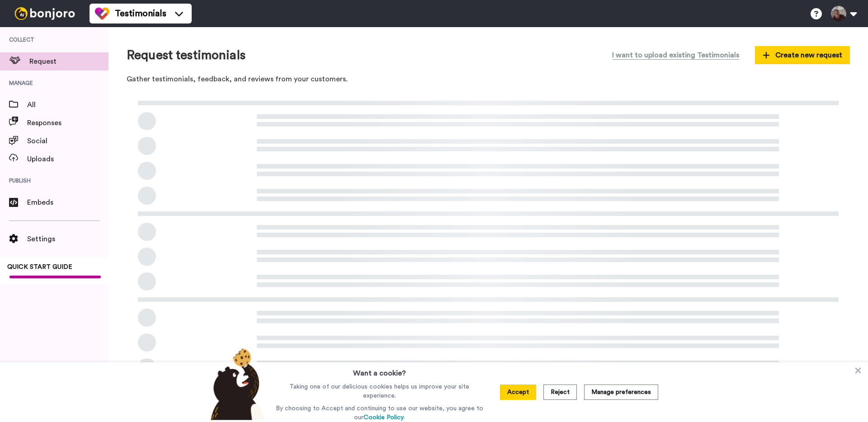  What do you see at coordinates (140, 14) in the screenshot?
I see `span: Testimonials` at bounding box center [140, 14].